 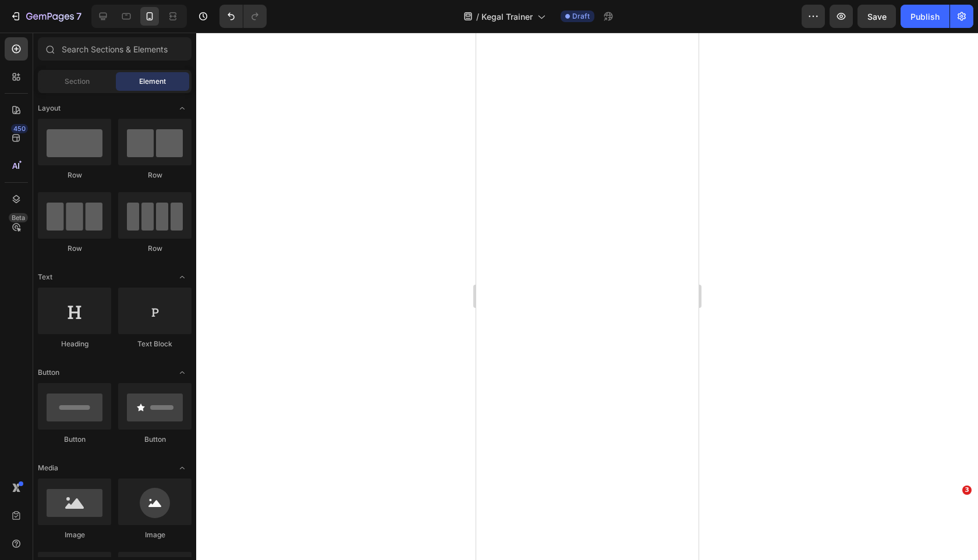 What do you see at coordinates (581, 16) in the screenshot?
I see `span: Draft` at bounding box center [581, 16].